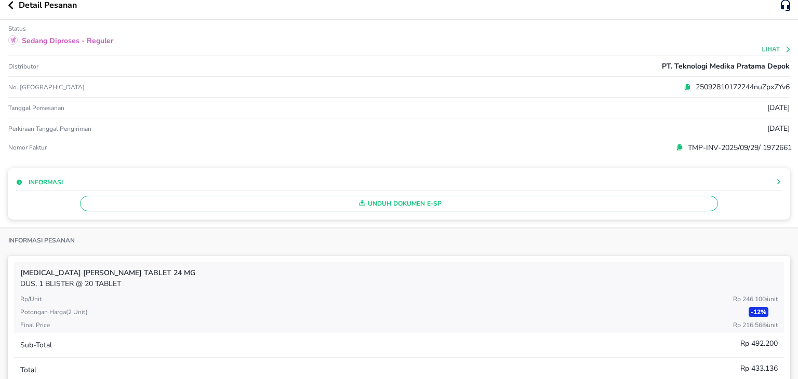 The width and height of the screenshot is (798, 379). I want to click on button: Informasi, so click(39, 182).